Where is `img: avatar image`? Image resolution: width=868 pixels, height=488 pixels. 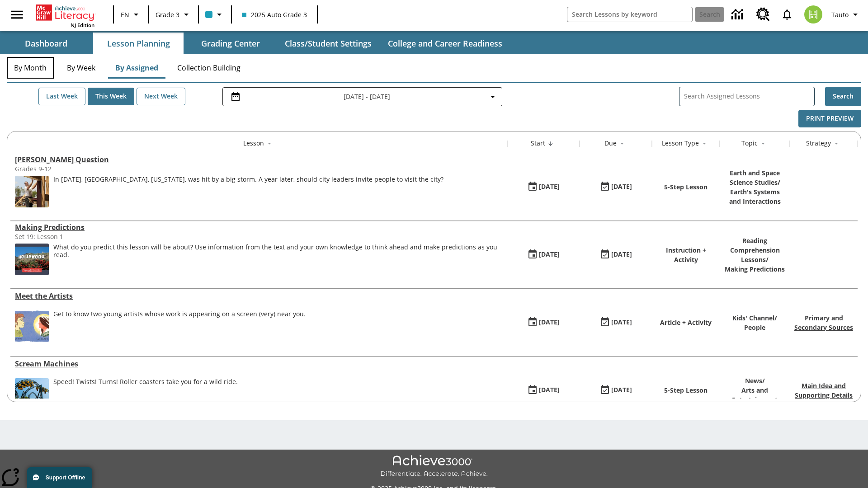 img: avatar image is located at coordinates (814, 14).